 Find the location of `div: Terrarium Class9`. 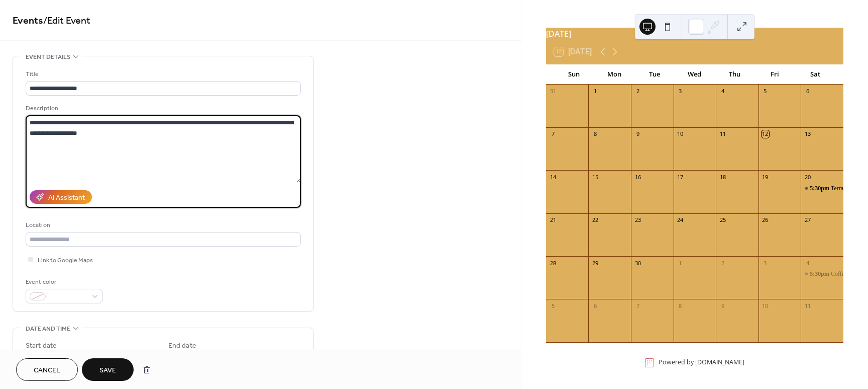

div: Terrarium Class9 is located at coordinates (822, 188).